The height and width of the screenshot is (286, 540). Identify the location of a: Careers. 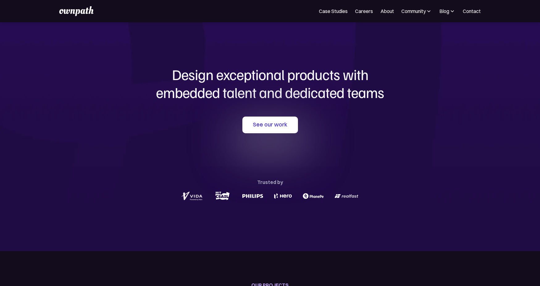
(364, 11).